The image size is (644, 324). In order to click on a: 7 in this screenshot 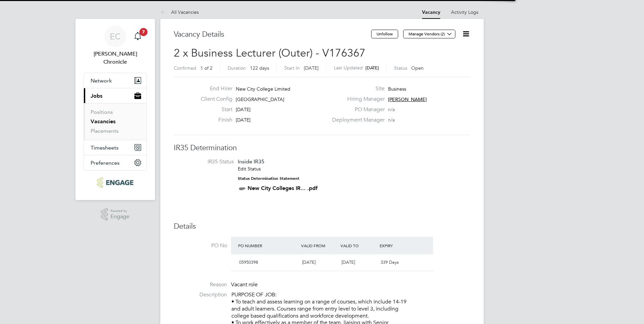, I will do `click(138, 36)`.